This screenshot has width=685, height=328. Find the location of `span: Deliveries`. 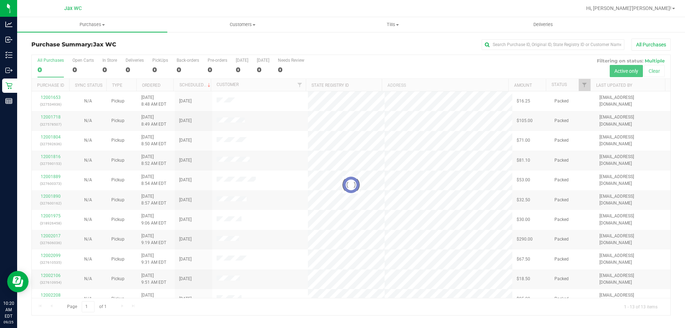

span: Deliveries is located at coordinates (543, 25).